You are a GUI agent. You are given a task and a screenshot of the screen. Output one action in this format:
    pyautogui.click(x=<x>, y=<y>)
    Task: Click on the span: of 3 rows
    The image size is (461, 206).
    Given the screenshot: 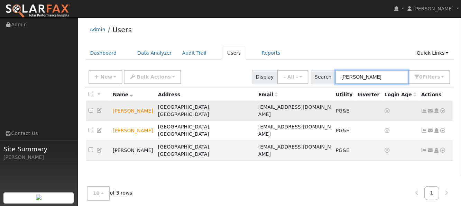 What is the action you would take?
    pyautogui.click(x=110, y=193)
    